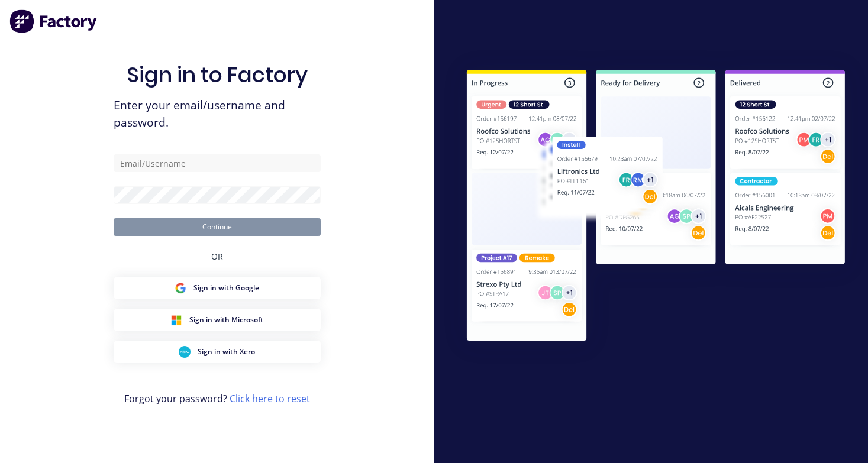  Describe the element at coordinates (217, 256) in the screenshot. I see `div: OR` at that location.